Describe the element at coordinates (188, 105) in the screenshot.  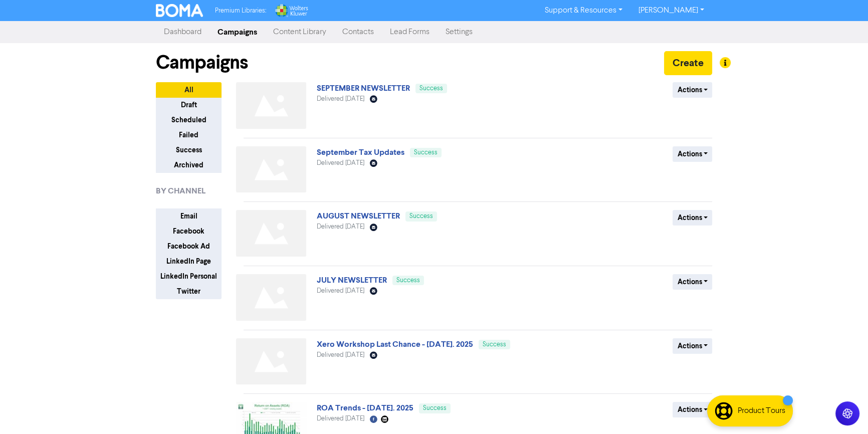
I see `button: Draft` at that location.